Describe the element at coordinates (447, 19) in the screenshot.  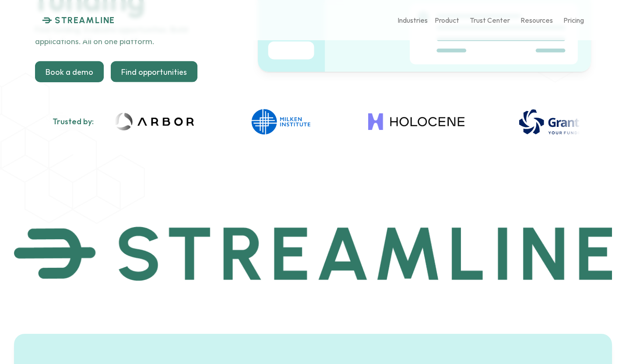
I see `p: Product` at that location.